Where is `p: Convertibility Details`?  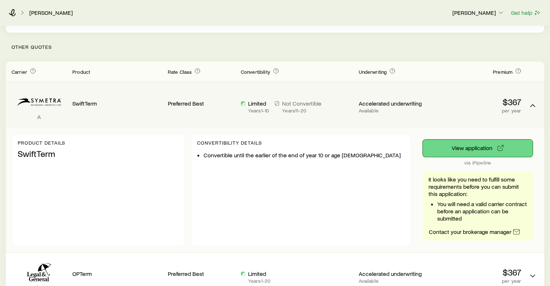
p: Convertibility Details is located at coordinates (301, 143).